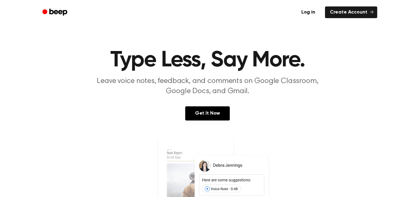  What do you see at coordinates (351, 12) in the screenshot?
I see `a: Create Account` at bounding box center [351, 12].